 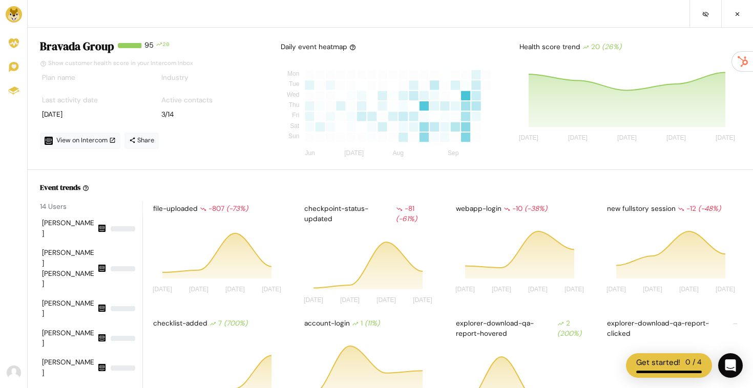 I want to click on label: Plan name, so click(x=58, y=78).